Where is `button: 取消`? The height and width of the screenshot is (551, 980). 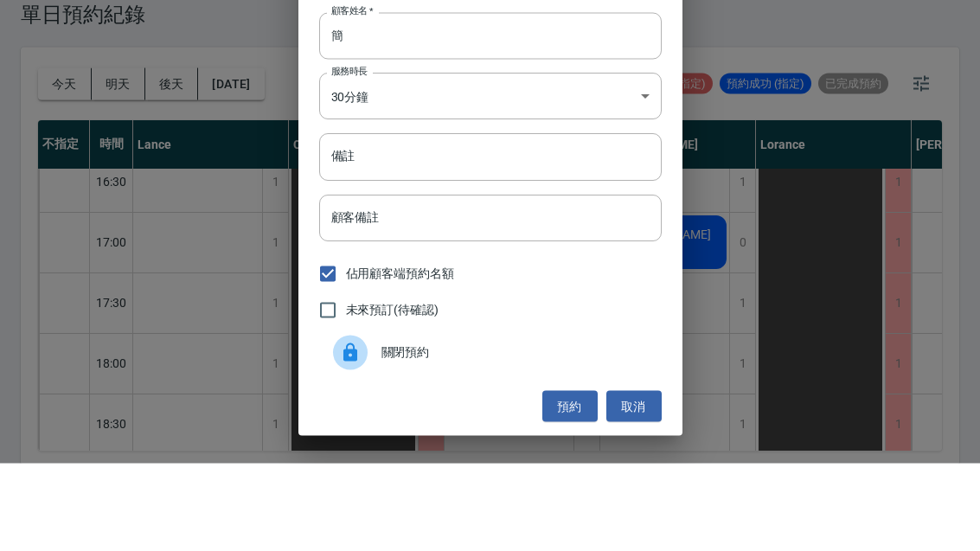 button: 取消 is located at coordinates (634, 493).